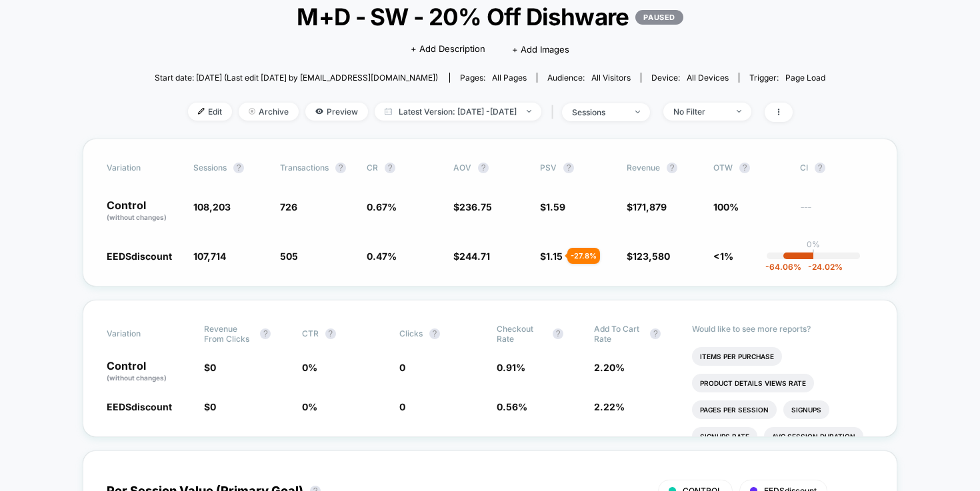 This screenshot has height=491, width=980. I want to click on span: all pages, so click(509, 77).